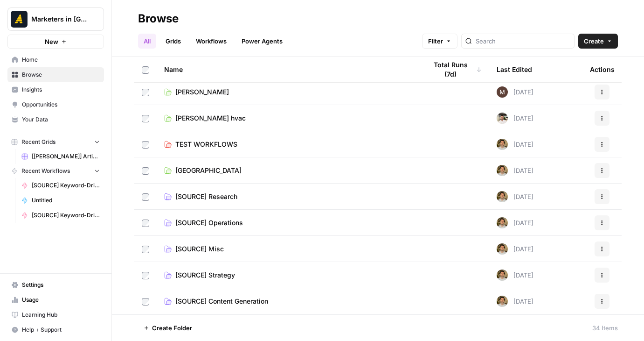 This screenshot has width=644, height=341. Describe the element at coordinates (602, 69) in the screenshot. I see `div: Actions` at that location.